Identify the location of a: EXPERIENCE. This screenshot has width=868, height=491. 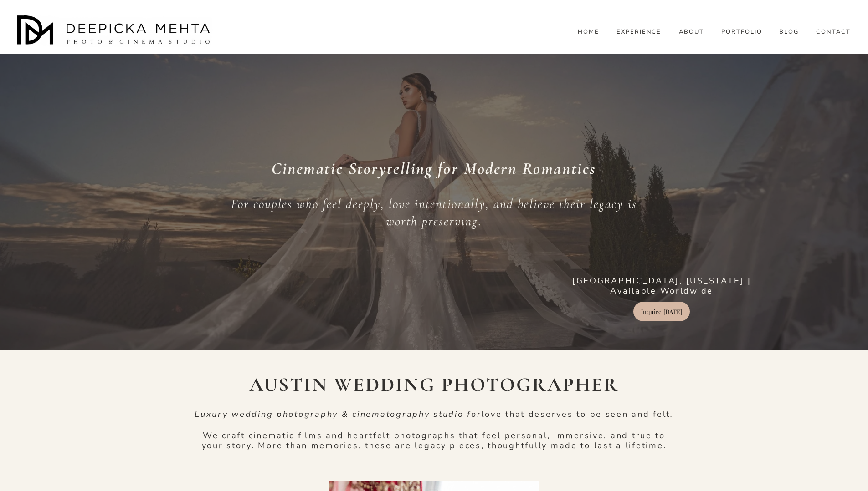
(638, 32).